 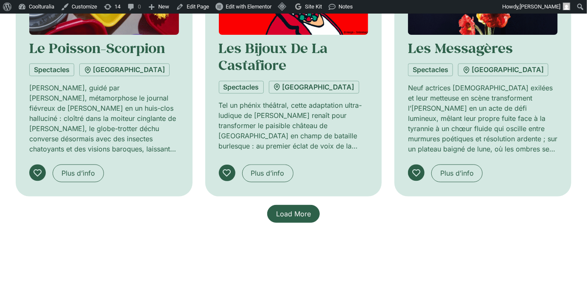 What do you see at coordinates (294, 214) in the screenshot?
I see `span: Load More` at bounding box center [294, 214].